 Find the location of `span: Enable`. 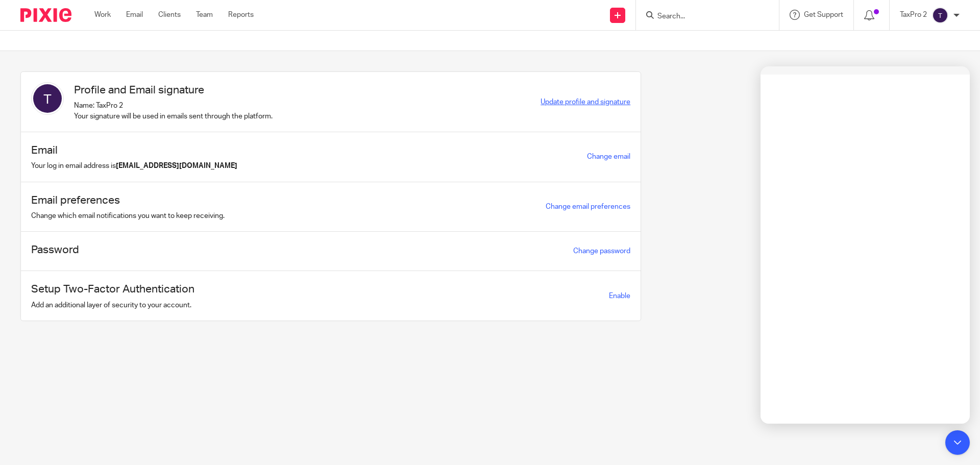

span: Enable is located at coordinates (619, 296).